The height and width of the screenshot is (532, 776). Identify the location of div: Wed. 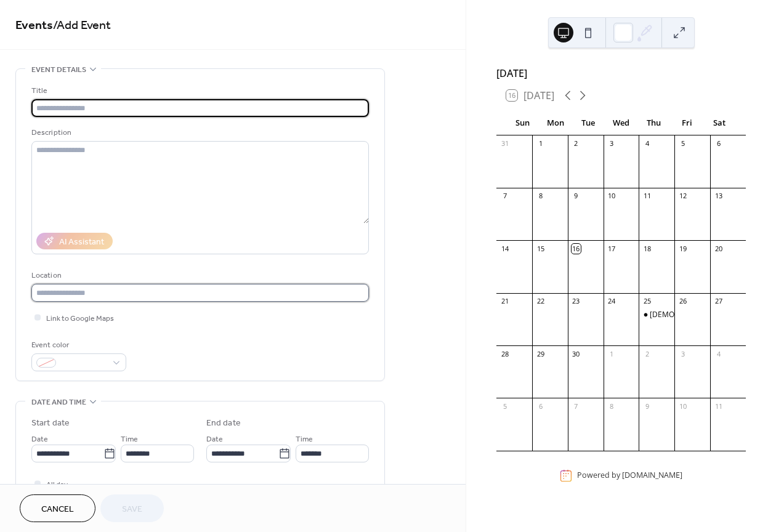
(621, 123).